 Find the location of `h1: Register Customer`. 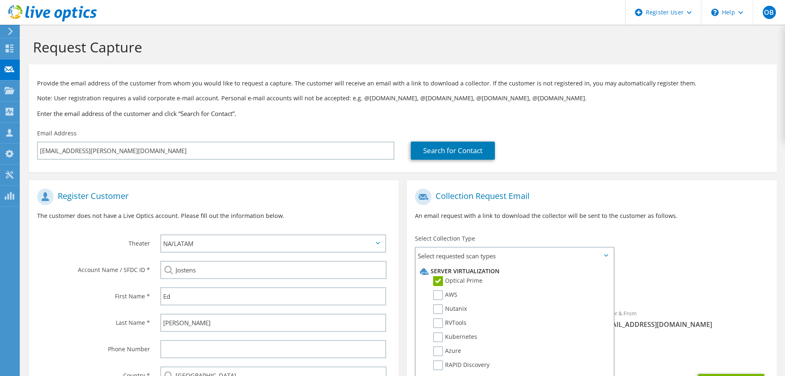

h1: Register Customer is located at coordinates (211, 197).